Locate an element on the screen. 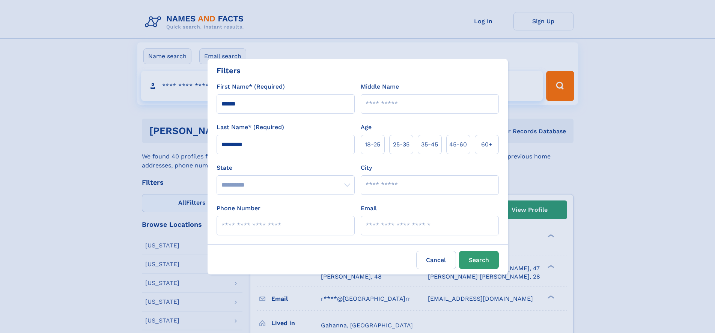 This screenshot has height=333, width=715. label: City is located at coordinates (366, 168).